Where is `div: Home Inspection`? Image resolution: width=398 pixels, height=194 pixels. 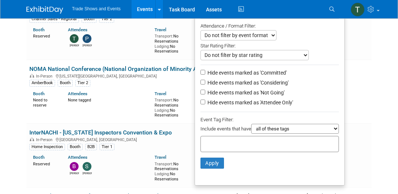
div: Home Inspection is located at coordinates (47, 147).